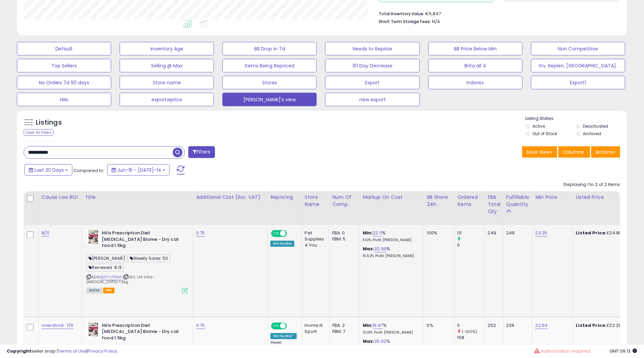 This screenshot has width=644, height=358. I want to click on a: 22.94, so click(542, 326).